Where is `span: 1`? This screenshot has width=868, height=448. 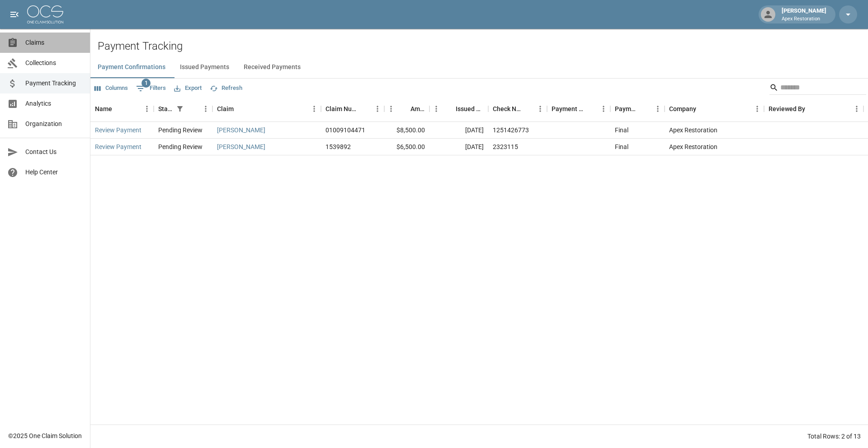 span: 1 is located at coordinates (146, 83).